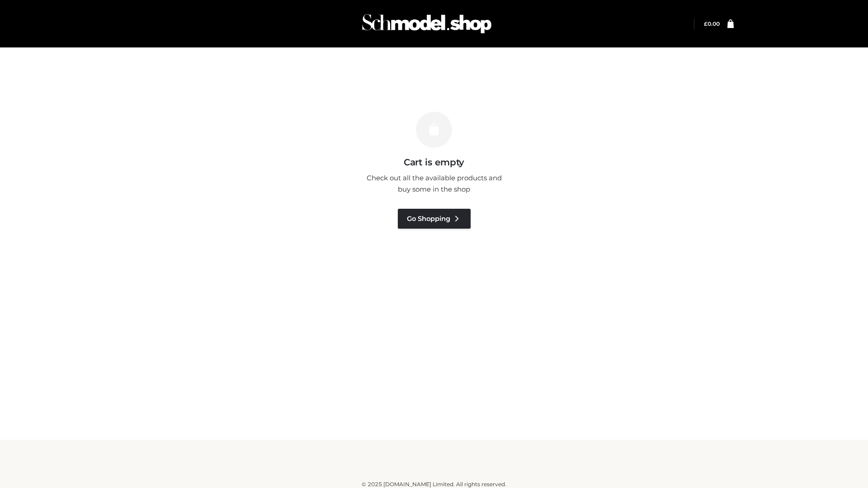 This screenshot has height=488, width=868. I want to click on a: £0.00, so click(712, 24).